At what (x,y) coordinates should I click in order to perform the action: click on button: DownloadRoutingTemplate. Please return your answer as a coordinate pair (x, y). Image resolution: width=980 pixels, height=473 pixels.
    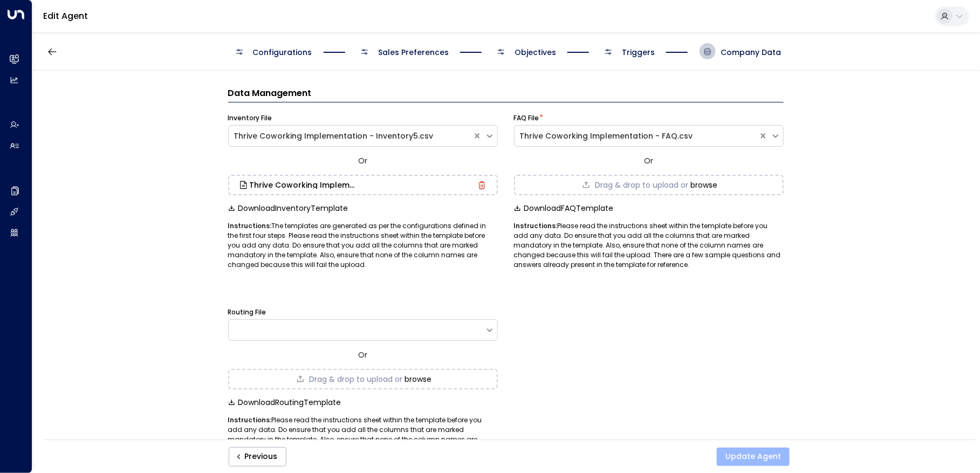
    Looking at the image, I should click on (285, 402).